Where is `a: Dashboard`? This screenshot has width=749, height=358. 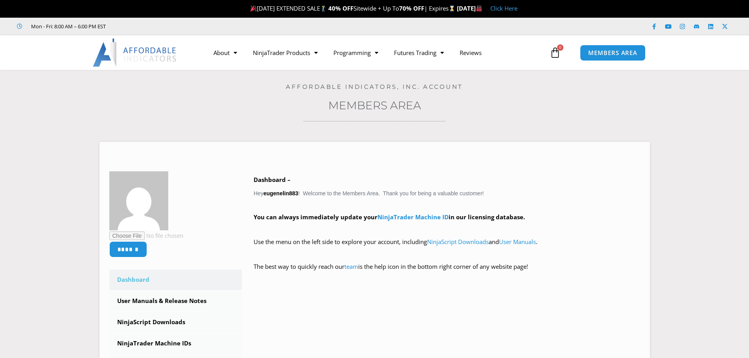 a: Dashboard is located at coordinates (176, 280).